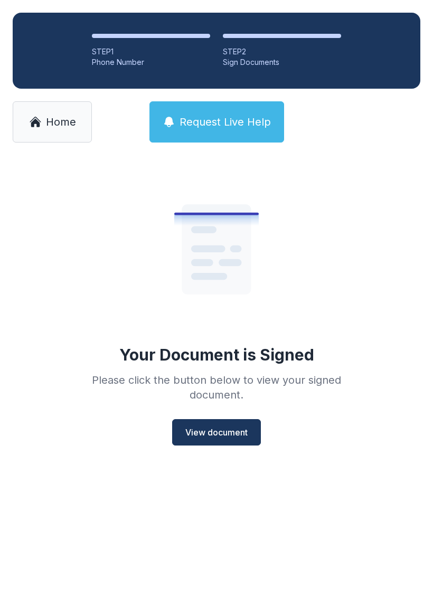 This screenshot has height=597, width=433. I want to click on div: STEP 1, so click(151, 52).